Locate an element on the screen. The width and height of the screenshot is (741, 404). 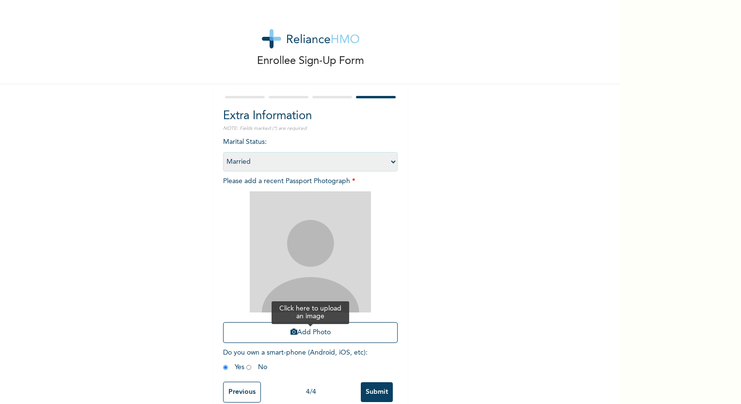
p: NOTE: Fields marked (*) are required is located at coordinates (310, 129).